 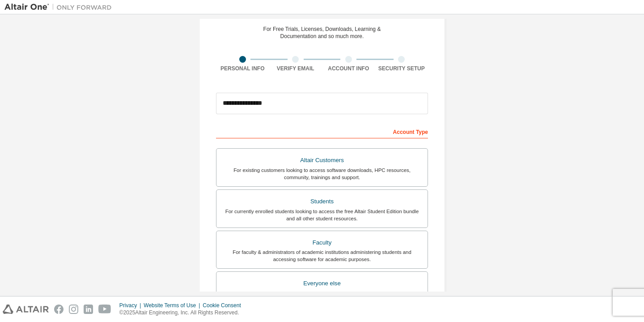 I want to click on div: Verify Email, so click(x=296, y=68).